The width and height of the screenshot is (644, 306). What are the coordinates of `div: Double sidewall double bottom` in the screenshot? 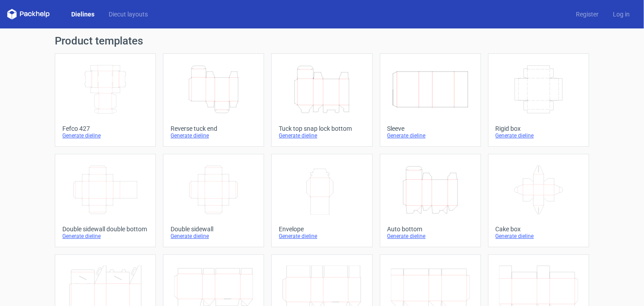 It's located at (105, 229).